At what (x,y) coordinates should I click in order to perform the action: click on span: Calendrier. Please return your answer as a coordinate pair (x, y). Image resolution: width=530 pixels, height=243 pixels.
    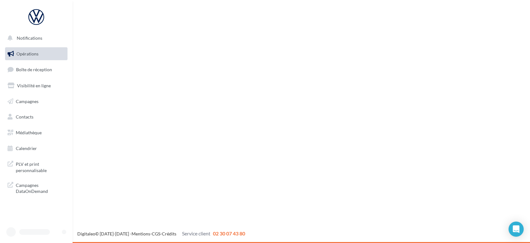
    Looking at the image, I should click on (26, 148).